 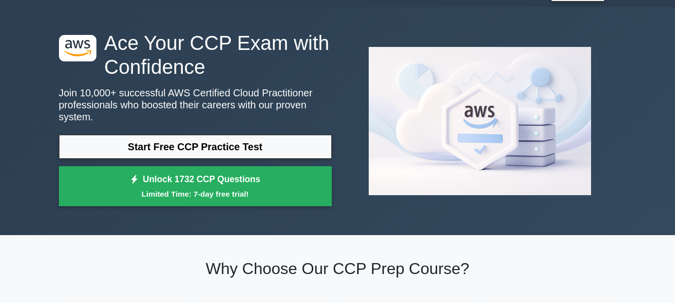 I want to click on a: Start Free CCP Practice Test, so click(x=195, y=147).